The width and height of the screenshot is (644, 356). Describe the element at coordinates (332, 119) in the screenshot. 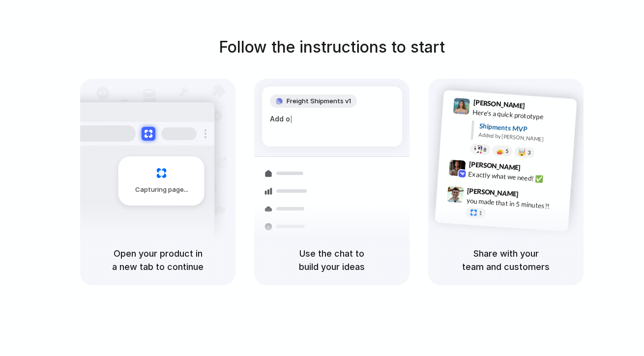

I see `div: Add o` at that location.